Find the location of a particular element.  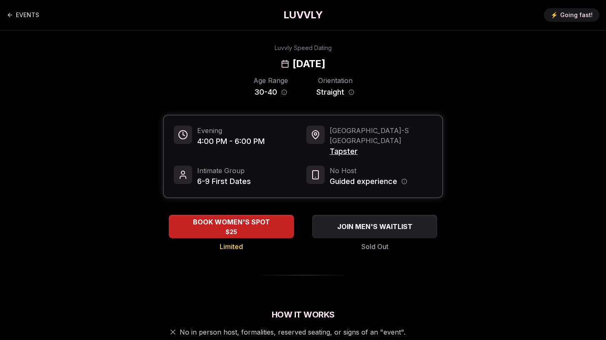

button: Age range information is located at coordinates (284, 92).